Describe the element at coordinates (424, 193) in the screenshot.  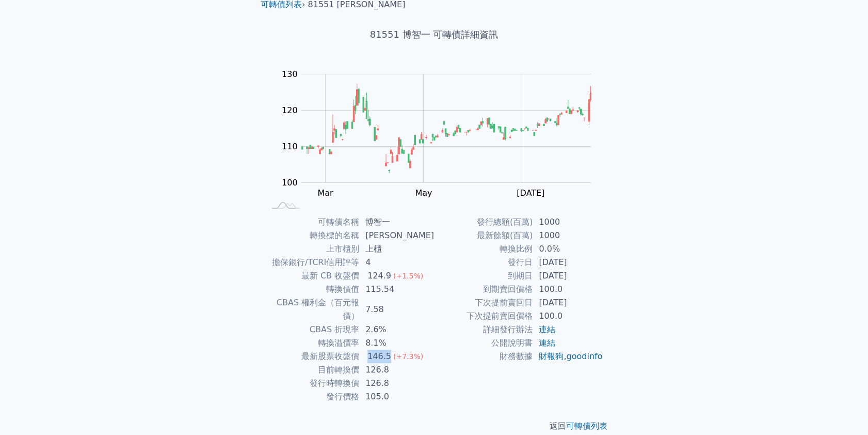
I see `tspan: May` at that location.